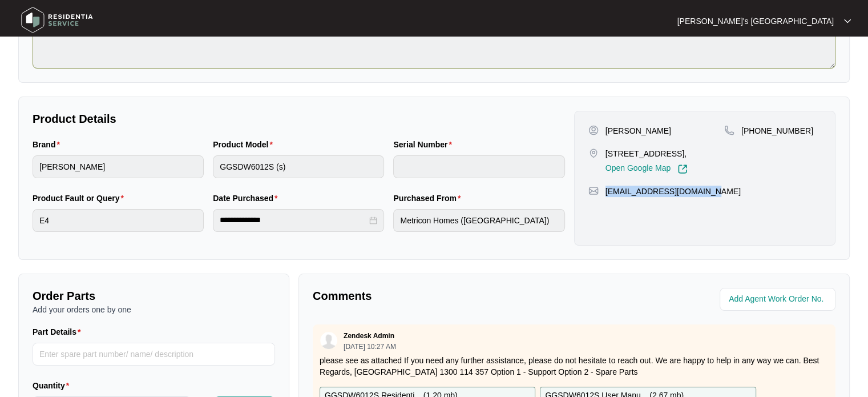  I want to click on label: Part Details, so click(59, 331).